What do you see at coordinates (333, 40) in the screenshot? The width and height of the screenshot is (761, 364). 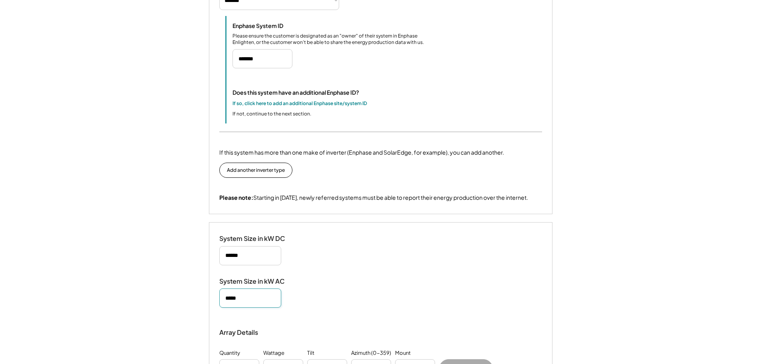 I see `div: Please ensure the customer is designated as an "owner" of their system in Enphase Enlighten, or t...` at bounding box center [333, 40].